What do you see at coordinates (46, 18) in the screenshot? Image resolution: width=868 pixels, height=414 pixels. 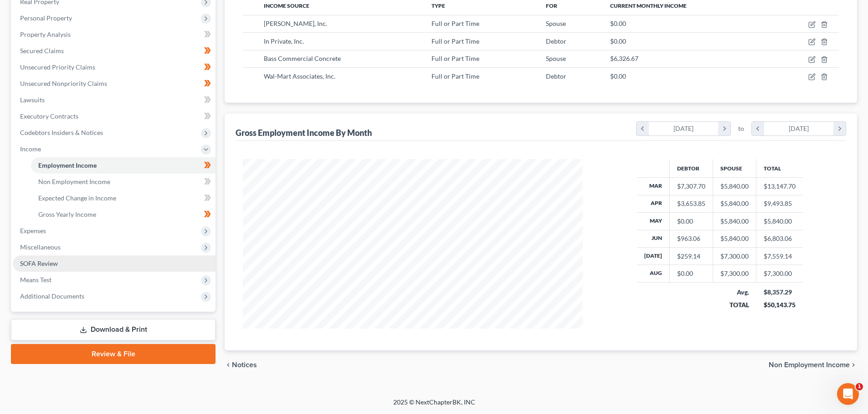 I see `span: Personal Property` at bounding box center [46, 18].